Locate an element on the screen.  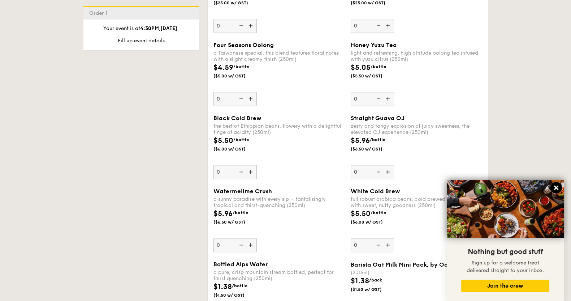
span: $5.05 is located at coordinates (361, 68).